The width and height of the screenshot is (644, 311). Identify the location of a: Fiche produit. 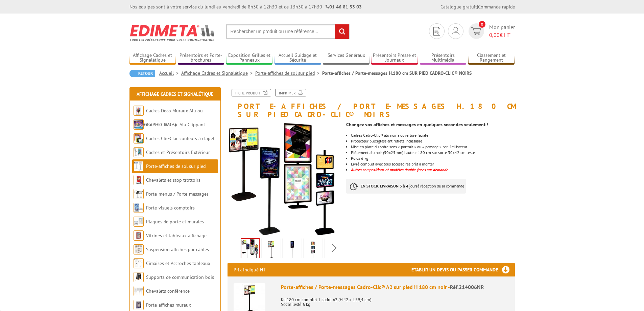
(251, 93).